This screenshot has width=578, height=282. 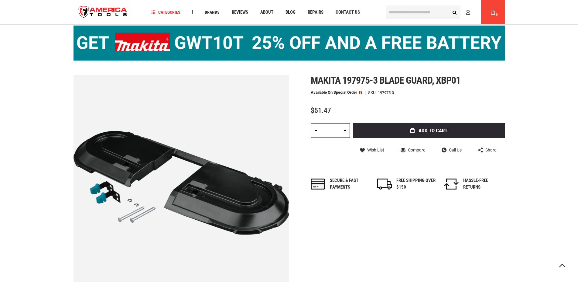 What do you see at coordinates (350, 184) in the screenshot?
I see `div: Secure & fast payments` at bounding box center [350, 184].